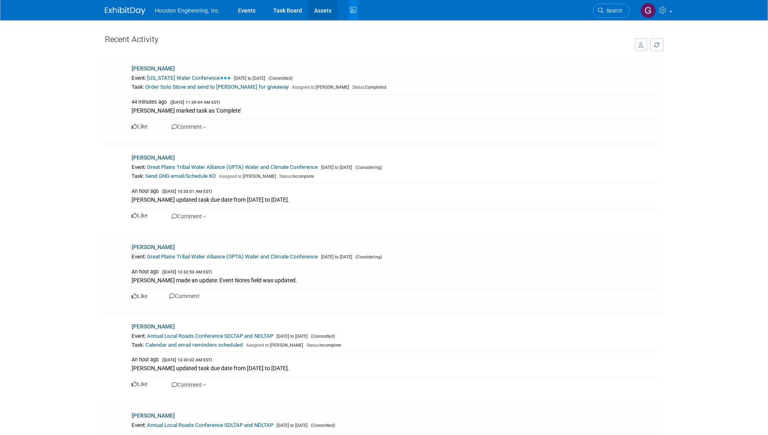  I want to click on div: Recent Activity, so click(366, 41).